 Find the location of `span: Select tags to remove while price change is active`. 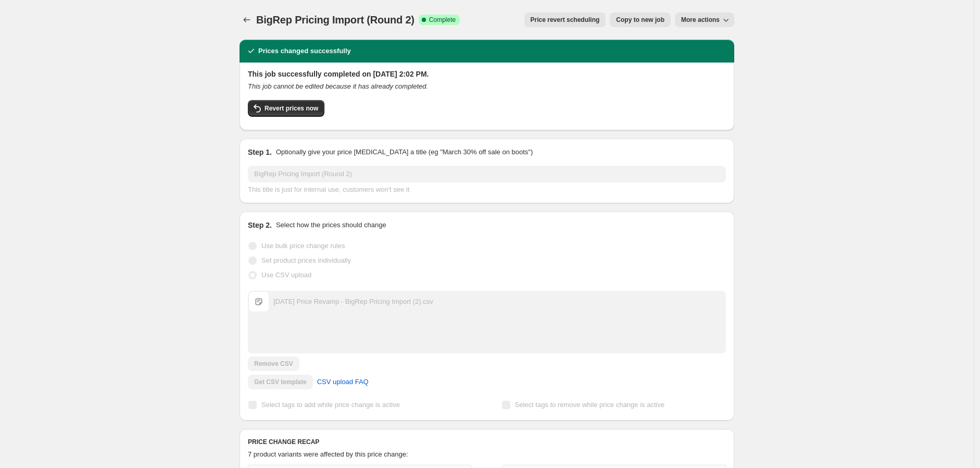

span: Select tags to remove while price change is active is located at coordinates (590, 404).